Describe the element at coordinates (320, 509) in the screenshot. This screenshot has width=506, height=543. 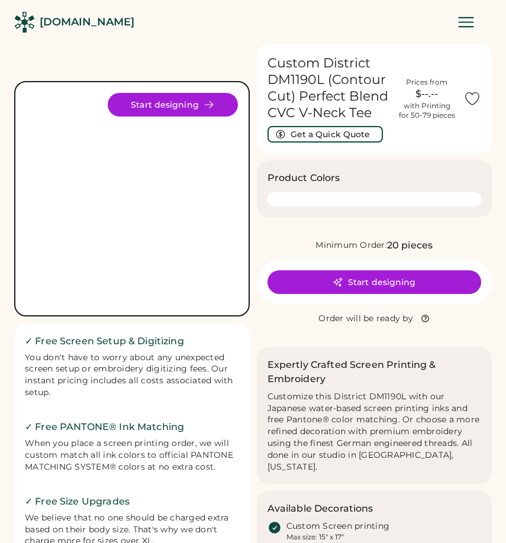
I see `h3: Available Decorations` at that location.